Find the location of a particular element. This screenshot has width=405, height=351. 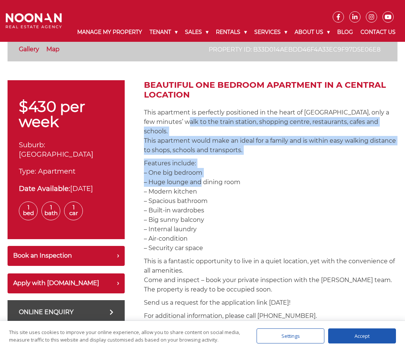

a: Online Enquiry is located at coordinates (66, 312).